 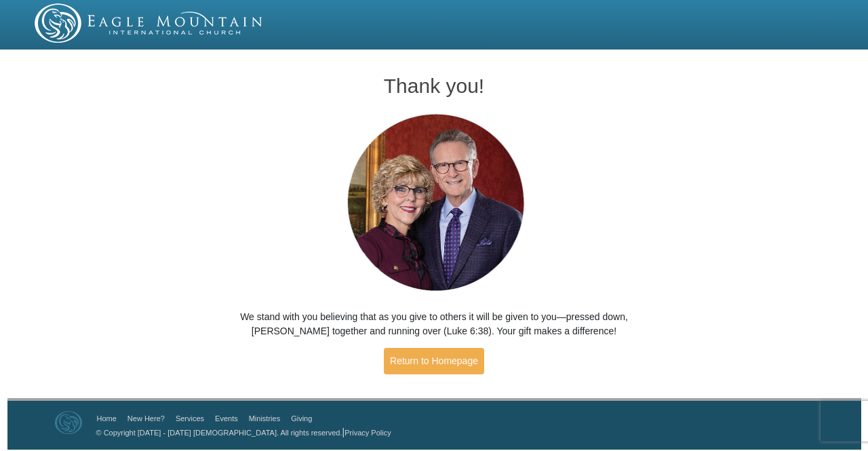 What do you see at coordinates (434, 324) in the screenshot?
I see `p: We stand with you believing that as you give to others it will be given to you—pressed down, [PER...` at bounding box center [434, 324].